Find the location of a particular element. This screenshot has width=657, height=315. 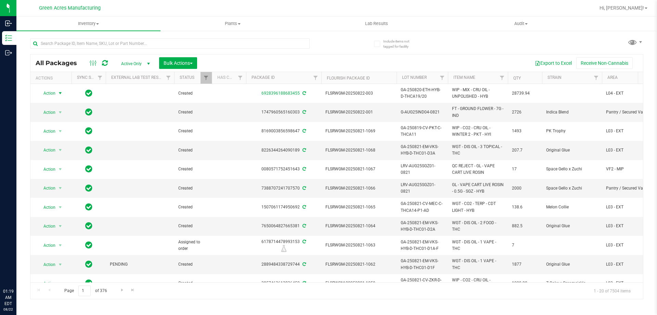

a: Inventory is located at coordinates (88, 24).